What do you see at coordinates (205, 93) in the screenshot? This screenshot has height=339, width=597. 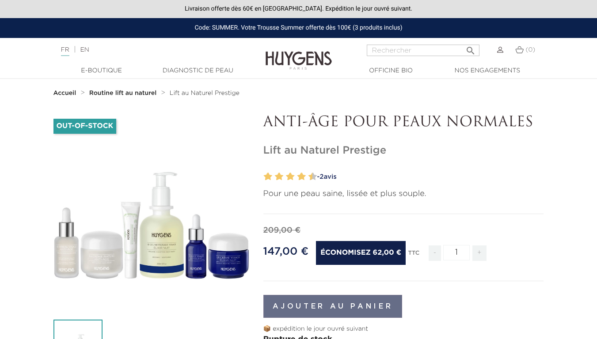 I see `span: Lift au Naturel Prestige` at bounding box center [205, 93].